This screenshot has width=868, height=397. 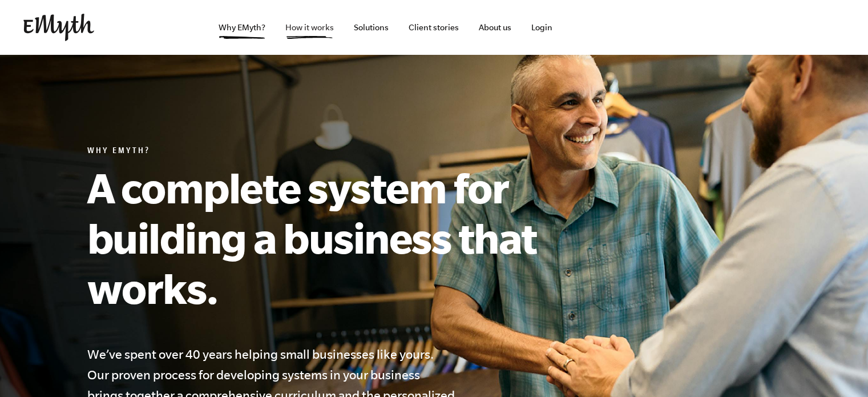 What do you see at coordinates (338, 152) in the screenshot?
I see `h6: Why EMyth?` at bounding box center [338, 152].